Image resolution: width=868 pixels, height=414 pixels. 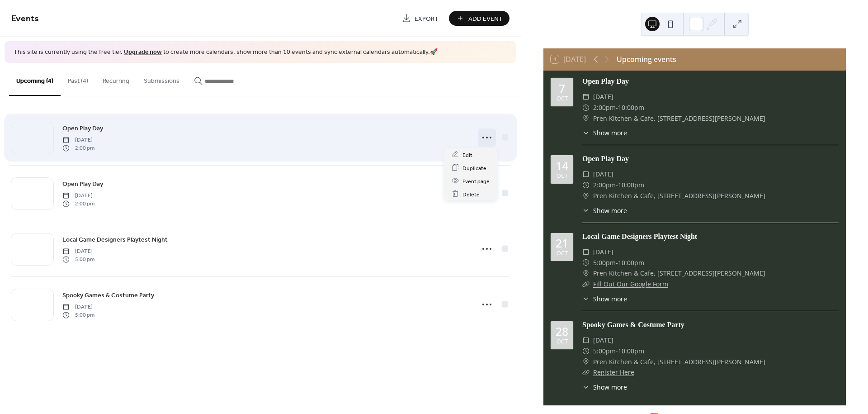 What do you see at coordinates (161, 79) in the screenshot?
I see `button: Submissions` at bounding box center [161, 79].